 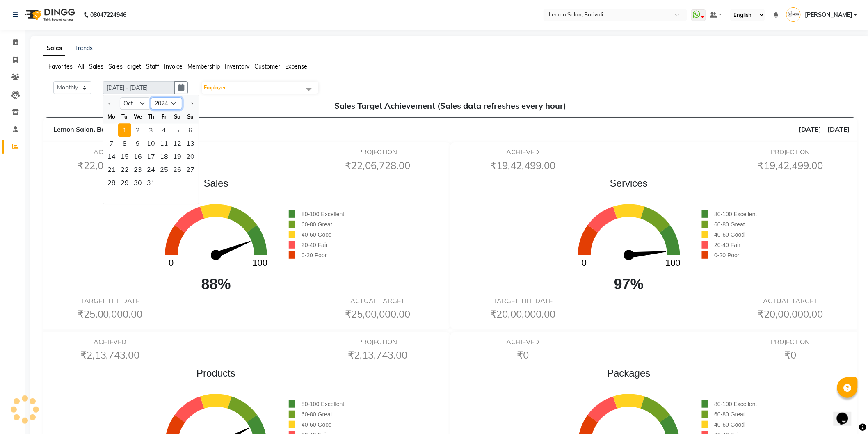 What do you see at coordinates (125, 170) in the screenshot?
I see `div: 22` at bounding box center [125, 170].